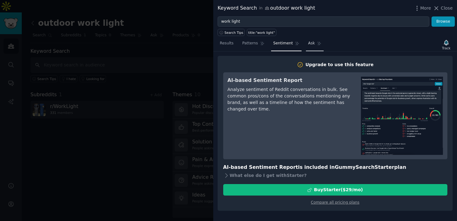  What do you see at coordinates (314, 45) in the screenshot?
I see `a: Ask` at bounding box center [314, 45].